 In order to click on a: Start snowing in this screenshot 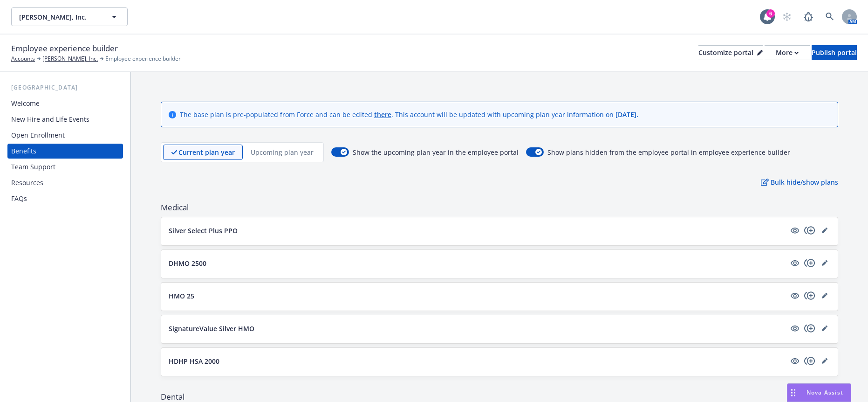, I will do `click(787, 17)`.